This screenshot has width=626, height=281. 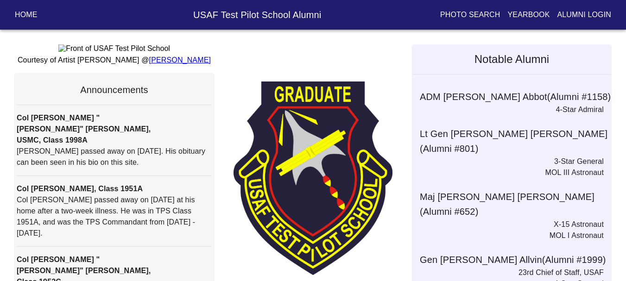 I want to click on p: MOL I Astronaut, so click(x=508, y=236).